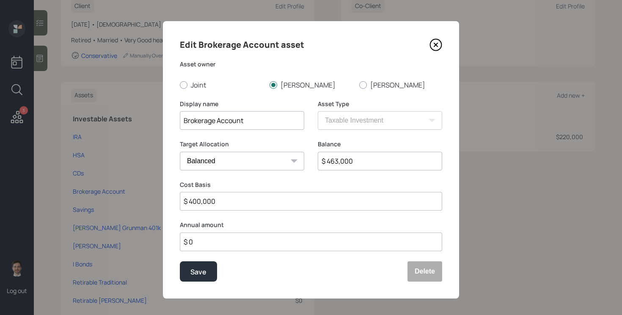 The height and width of the screenshot is (315, 622). Describe the element at coordinates (311, 185) in the screenshot. I see `label: Cost Basis` at that location.